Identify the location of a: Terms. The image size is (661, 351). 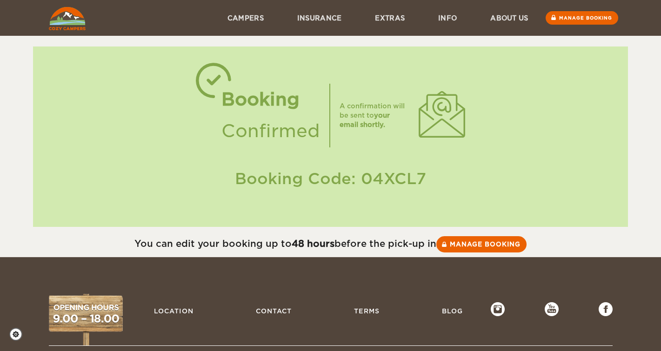
(367, 311).